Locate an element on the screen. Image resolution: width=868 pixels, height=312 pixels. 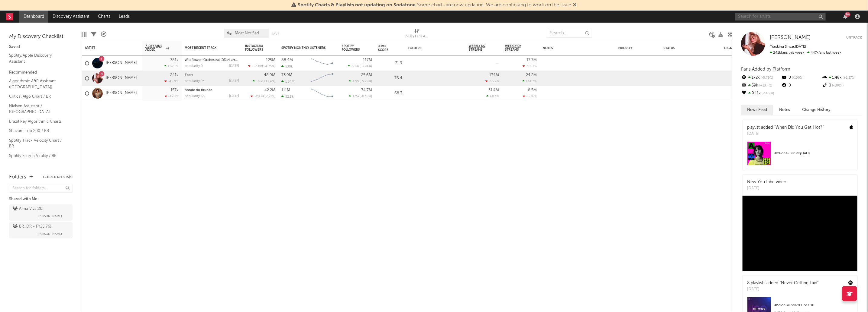
div: popularity: 94 is located at coordinates (195, 81).